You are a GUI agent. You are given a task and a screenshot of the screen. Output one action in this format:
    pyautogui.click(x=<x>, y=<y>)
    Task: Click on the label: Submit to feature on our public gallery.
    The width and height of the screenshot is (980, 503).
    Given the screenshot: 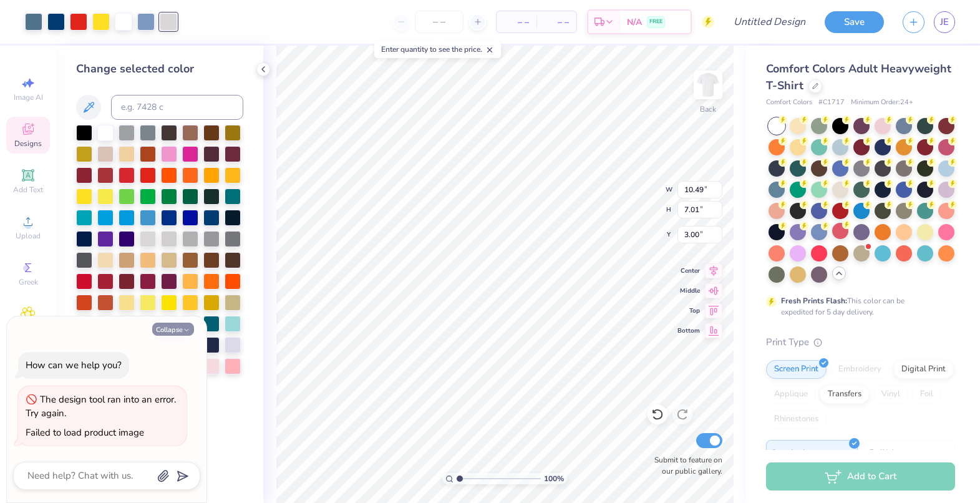 What is the action you would take?
    pyautogui.click(x=685, y=465)
    